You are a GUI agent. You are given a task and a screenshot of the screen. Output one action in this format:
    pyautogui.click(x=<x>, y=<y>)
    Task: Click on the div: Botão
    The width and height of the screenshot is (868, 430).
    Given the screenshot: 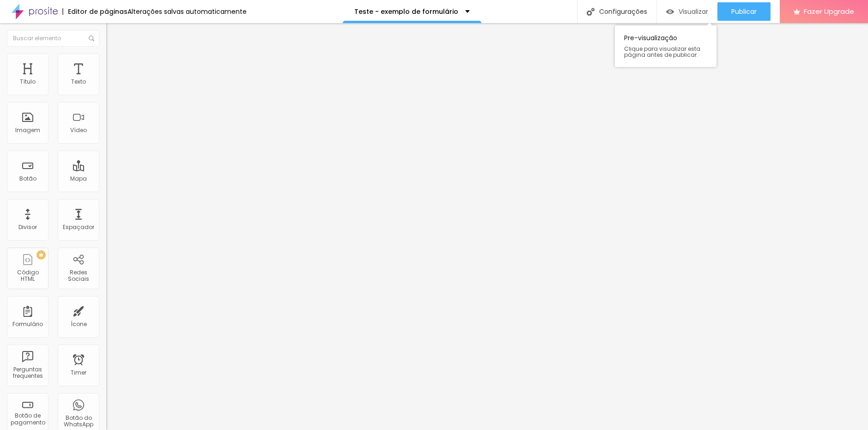 What is the action you would take?
    pyautogui.click(x=28, y=179)
    